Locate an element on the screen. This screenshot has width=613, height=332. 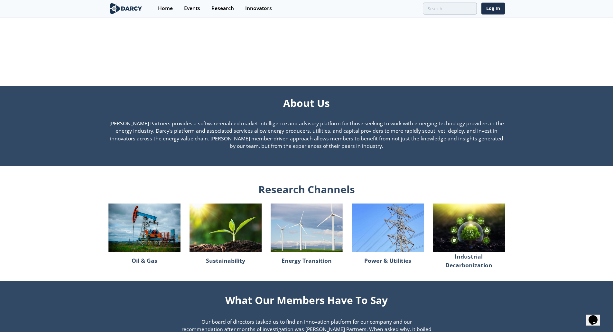
img: power-0245a545bc4df729e8541453bebf1337.jpg is located at coordinates (388, 227).